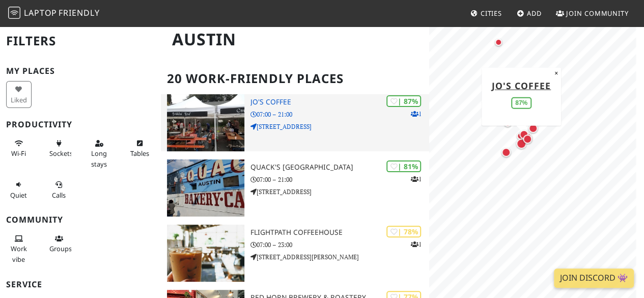 This screenshot has width=644, height=298. I want to click on div: | 81%, so click(403, 166).